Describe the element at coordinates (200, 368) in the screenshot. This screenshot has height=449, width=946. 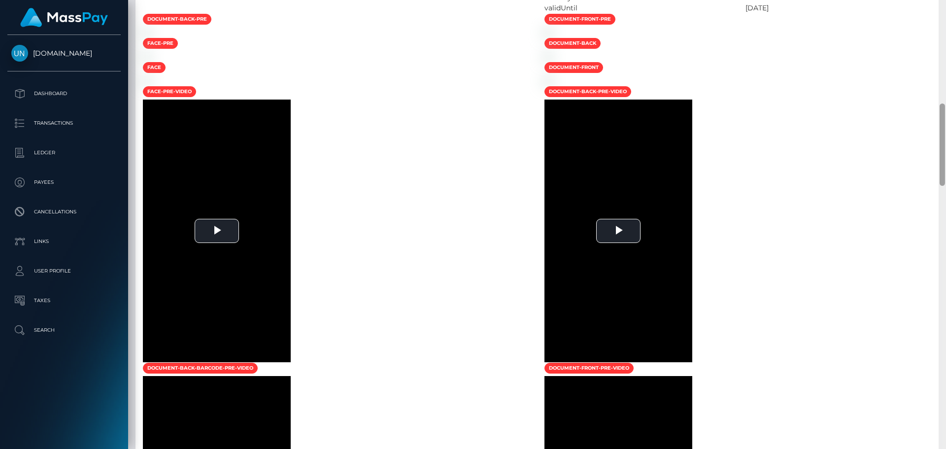
I see `span: document-back-barcode-pre-video` at that location.